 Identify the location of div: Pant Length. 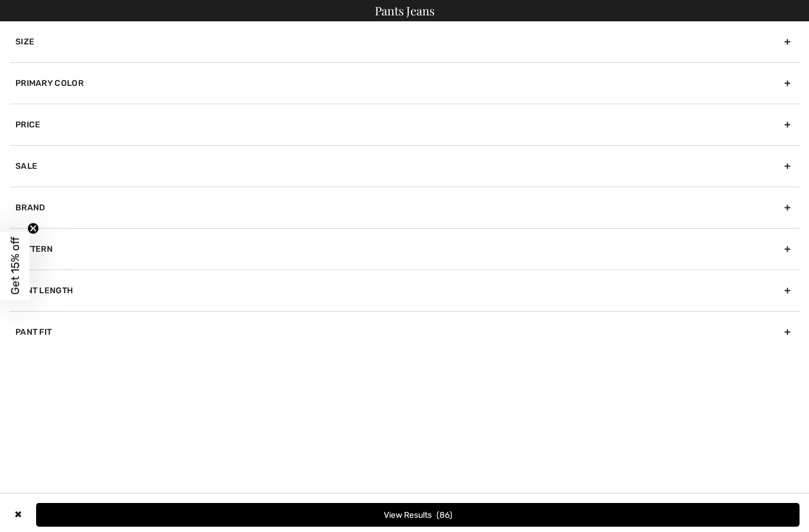
(404, 290).